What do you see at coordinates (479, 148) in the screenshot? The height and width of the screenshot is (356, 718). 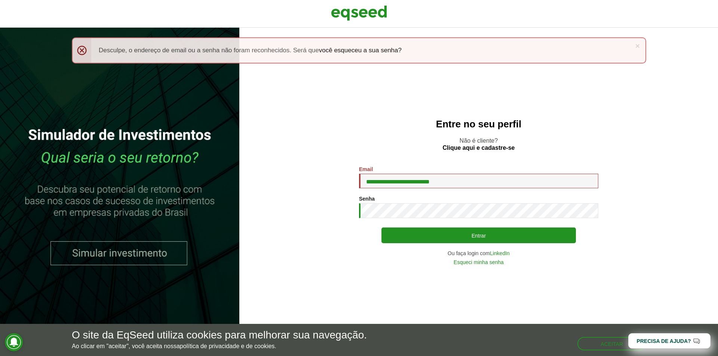 I see `a: Clique aqui e cadastre-se` at bounding box center [479, 148].